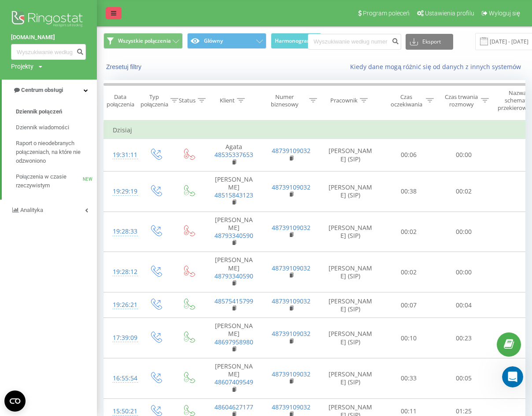  Describe the element at coordinates (409, 155) in the screenshot. I see `td: 00:06` at that location.